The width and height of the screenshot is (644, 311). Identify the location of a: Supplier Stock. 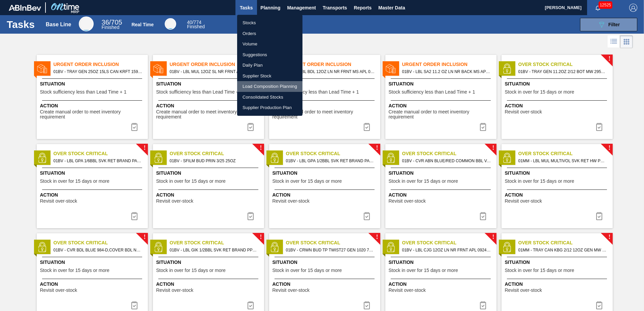
(270, 76).